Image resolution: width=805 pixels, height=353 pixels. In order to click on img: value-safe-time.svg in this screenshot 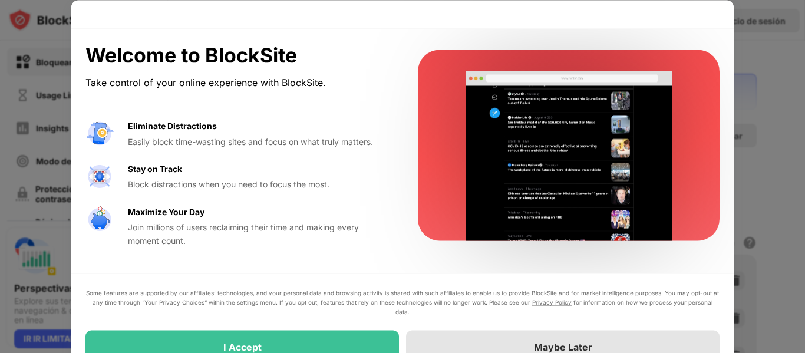, I will do `click(100, 219)`.